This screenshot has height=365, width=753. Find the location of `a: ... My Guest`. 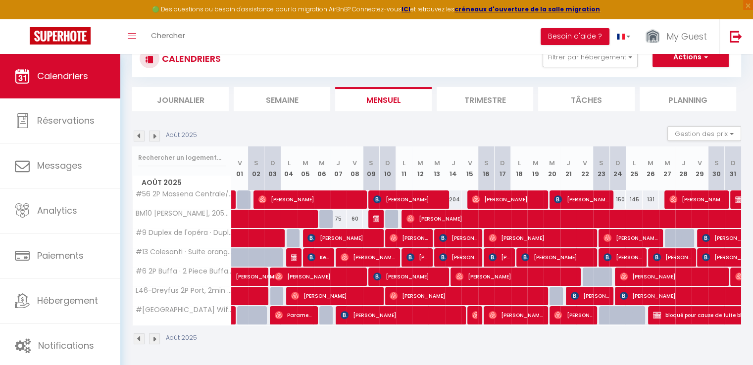

a: ... My Guest is located at coordinates (678, 37).